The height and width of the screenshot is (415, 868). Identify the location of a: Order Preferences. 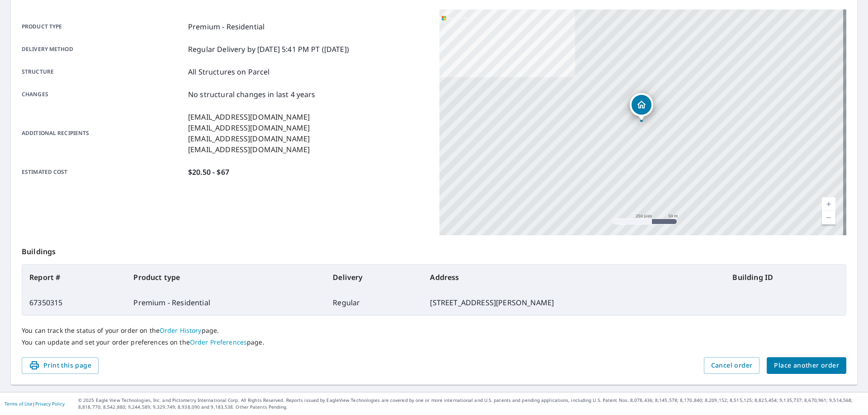
(218, 342).